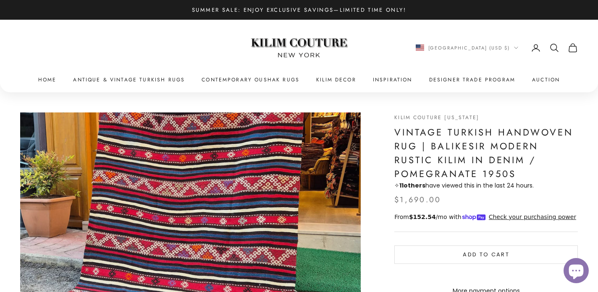 This screenshot has width=598, height=292. Describe the element at coordinates (413, 186) in the screenshot. I see `strong: others` at that location.